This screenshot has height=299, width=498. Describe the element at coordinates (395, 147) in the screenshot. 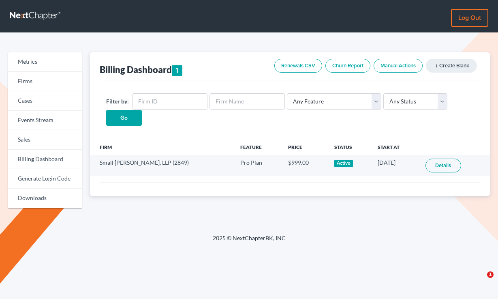

I see `th: Start At` at that location.